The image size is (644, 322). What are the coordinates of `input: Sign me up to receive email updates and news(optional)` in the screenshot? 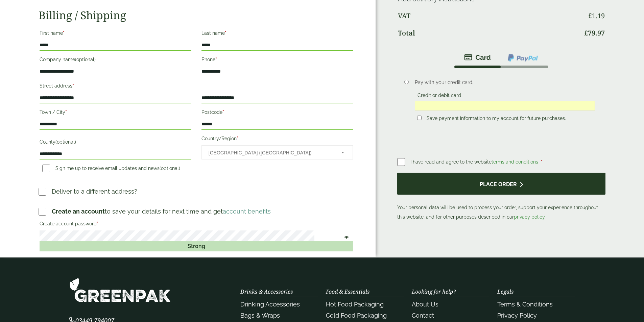 It's located at (46, 168).